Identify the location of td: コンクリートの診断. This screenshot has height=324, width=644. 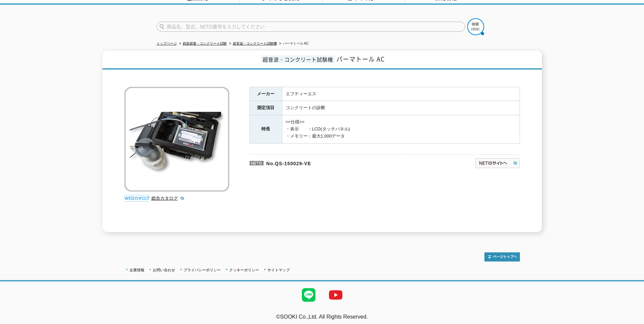
(401, 108).